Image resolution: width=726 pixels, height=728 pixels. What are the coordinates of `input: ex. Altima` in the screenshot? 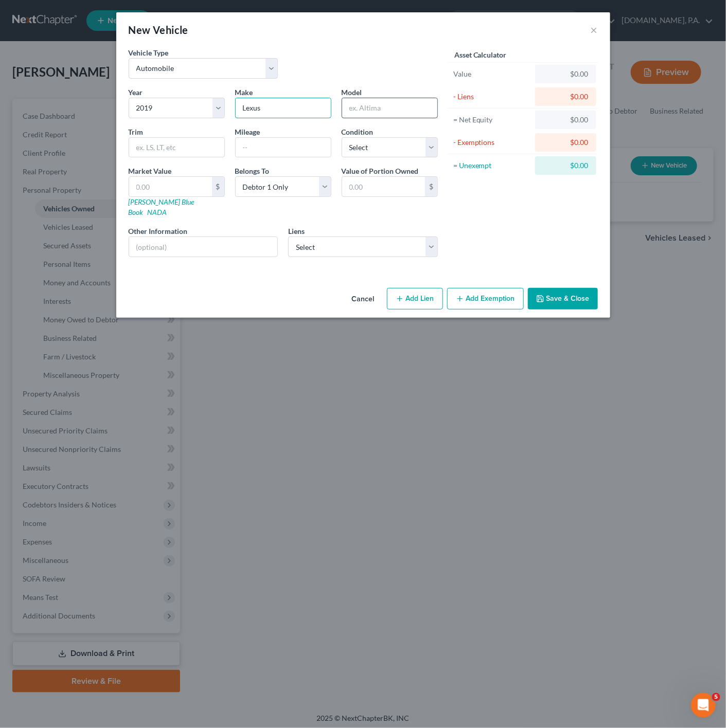 It's located at (390, 108).